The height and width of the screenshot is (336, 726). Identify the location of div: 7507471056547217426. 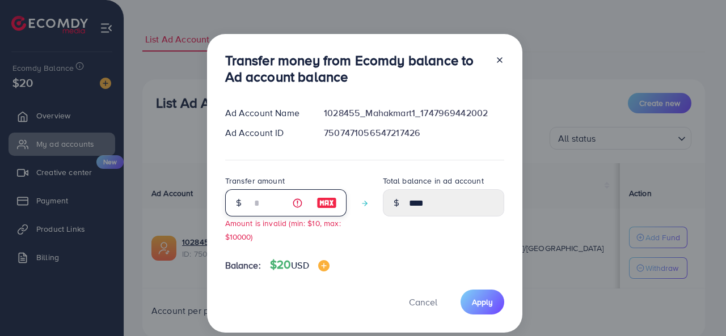
(413, 133).